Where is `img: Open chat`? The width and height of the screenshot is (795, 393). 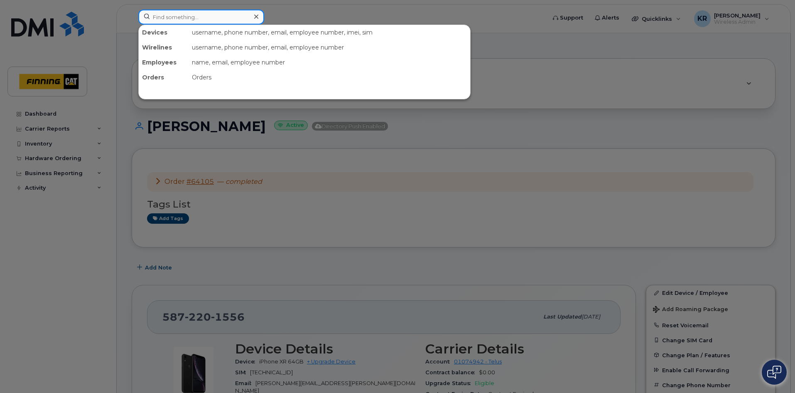 img: Open chat is located at coordinates (774, 372).